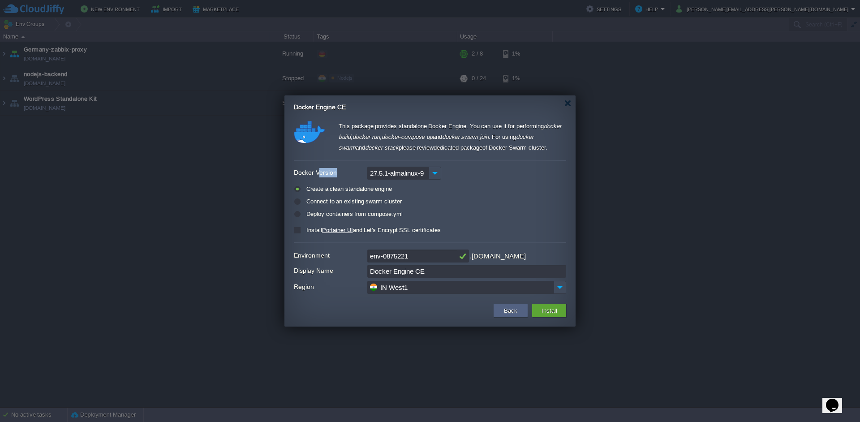  Describe the element at coordinates (549, 311) in the screenshot. I see `button: Install` at that location.